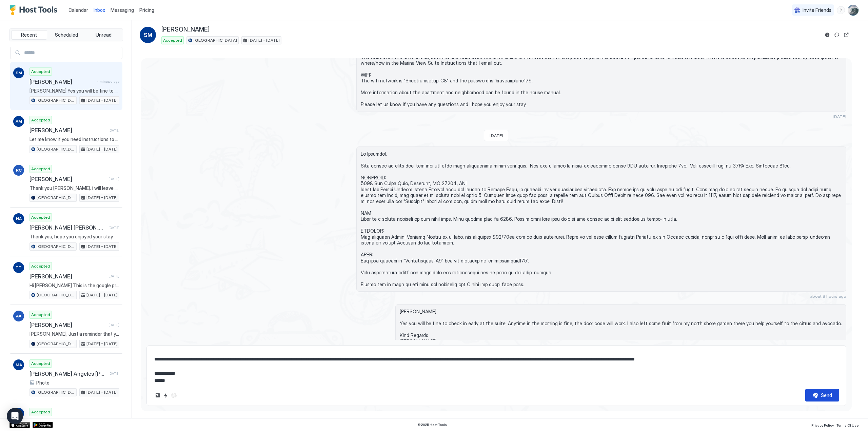 The image size is (868, 431). I want to click on button: Unread, so click(104, 35).